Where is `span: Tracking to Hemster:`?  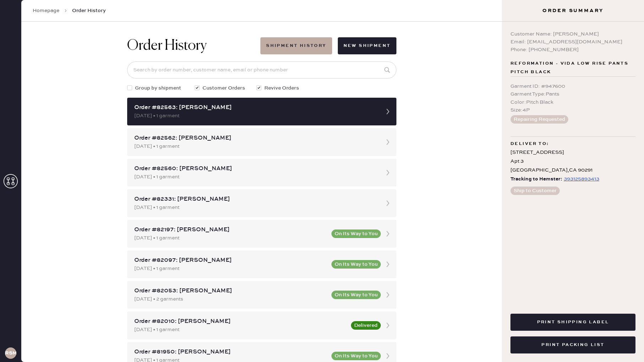 span: Tracking to Hemster: is located at coordinates (536, 179).